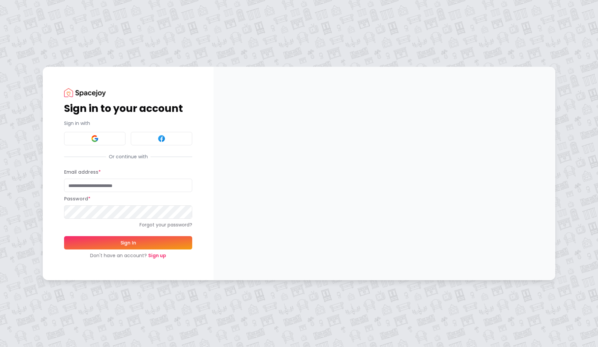 The height and width of the screenshot is (347, 598). Describe the element at coordinates (95, 139) in the screenshot. I see `img: Google signin` at that location.